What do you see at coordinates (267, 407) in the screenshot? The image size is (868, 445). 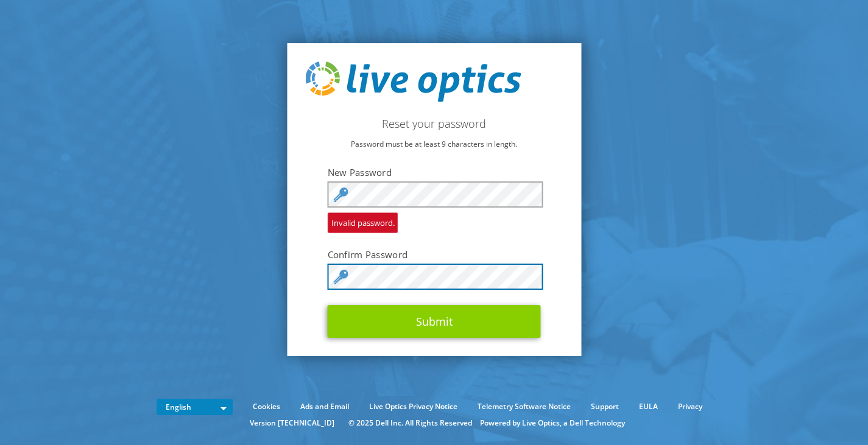 I see `a: Cookies` at bounding box center [267, 407].